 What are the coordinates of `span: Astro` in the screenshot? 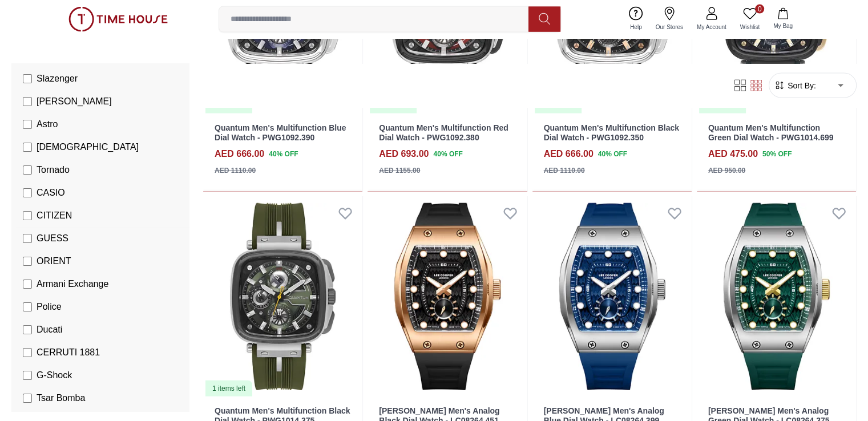 It's located at (47, 124).